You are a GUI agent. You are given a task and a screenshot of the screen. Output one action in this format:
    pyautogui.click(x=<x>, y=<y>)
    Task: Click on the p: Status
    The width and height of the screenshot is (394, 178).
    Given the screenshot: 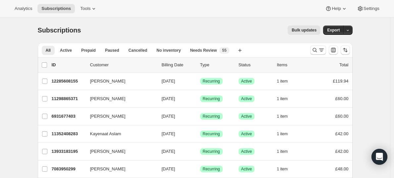 What is the action you would take?
    pyautogui.click(x=255, y=65)
    